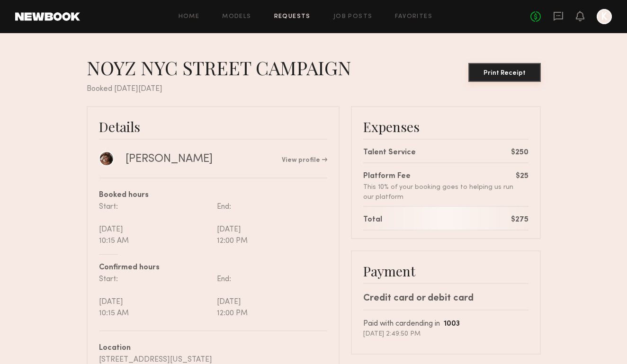 The image size is (627, 364). Describe the element at coordinates (604, 17) in the screenshot. I see `a: K` at that location.